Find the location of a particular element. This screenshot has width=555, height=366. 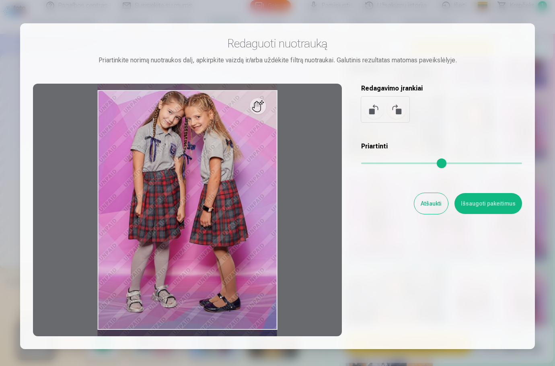

div: Priartinkite norimą nuotraukos dalį, apkirpkite vaizdą ir/arba uždėkite filtrą nuotraukai. Galuti... is located at coordinates (278, 60).